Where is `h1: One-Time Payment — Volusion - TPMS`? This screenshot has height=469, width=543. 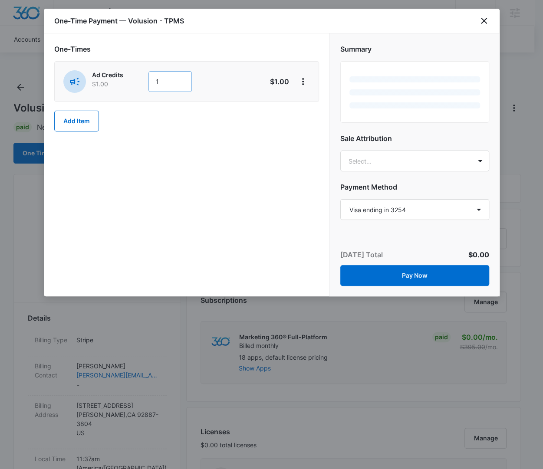
h1: One-Time Payment — Volusion - TPMS is located at coordinates (119, 21).